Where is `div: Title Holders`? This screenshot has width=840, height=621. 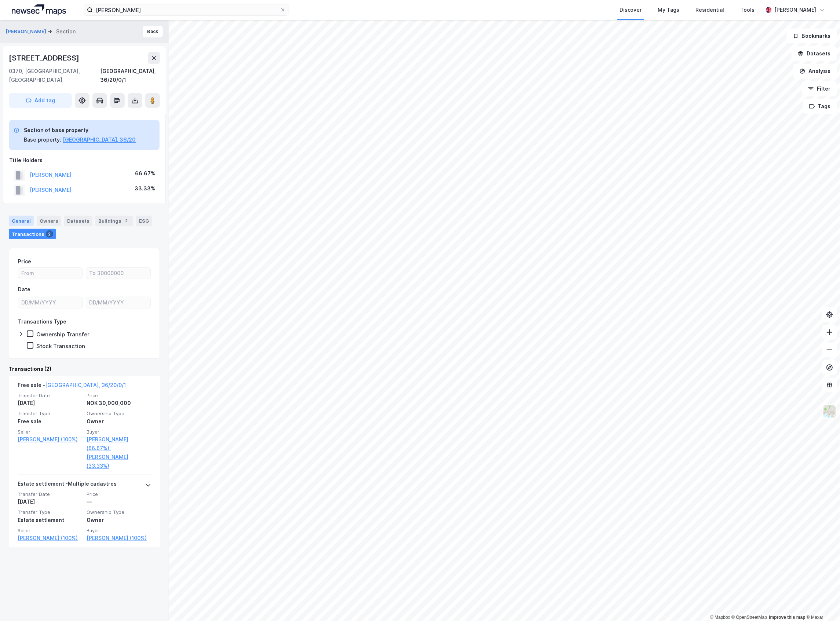
div: Title Holders is located at coordinates (84, 161).